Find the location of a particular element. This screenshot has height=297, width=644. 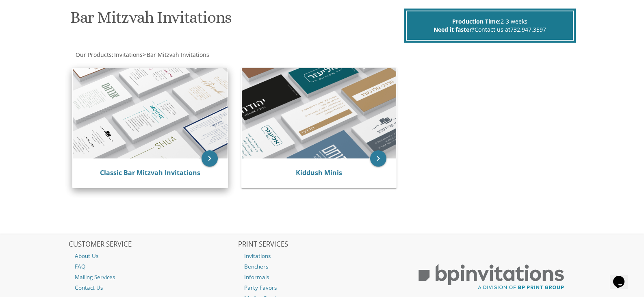

a: Informals is located at coordinates (322, 277).